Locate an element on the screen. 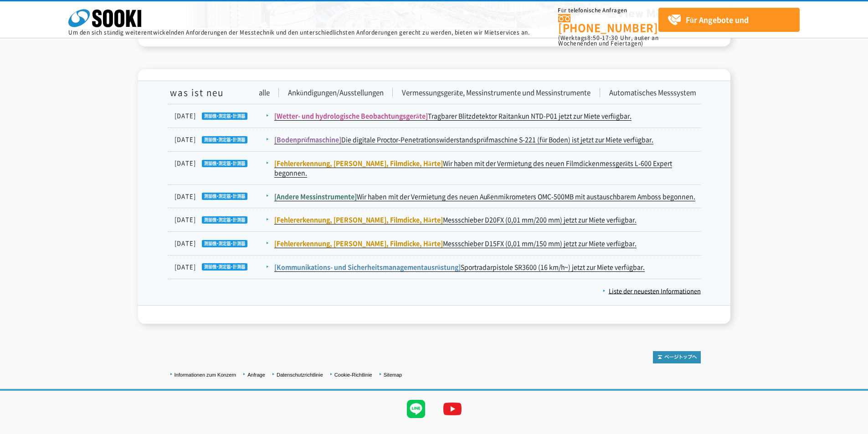 Image resolution: width=868 pixels, height=434 pixels. a: [Andere Messinstrumente]Wir haben mit der Vermietung des neuen Außenmikrometers OMC-500MB mit aus... is located at coordinates (485, 196).